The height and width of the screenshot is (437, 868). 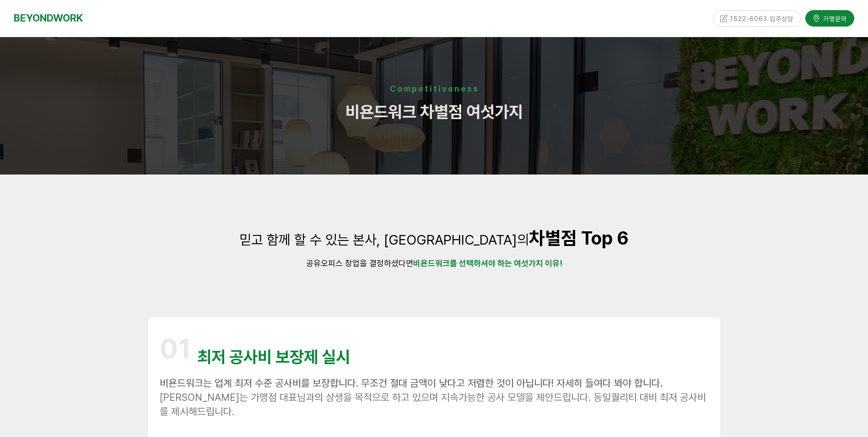 What do you see at coordinates (502, 263) in the screenshot?
I see `strong: 크를 선택하셔야 하는 여섯가지 이유!` at bounding box center [502, 263].